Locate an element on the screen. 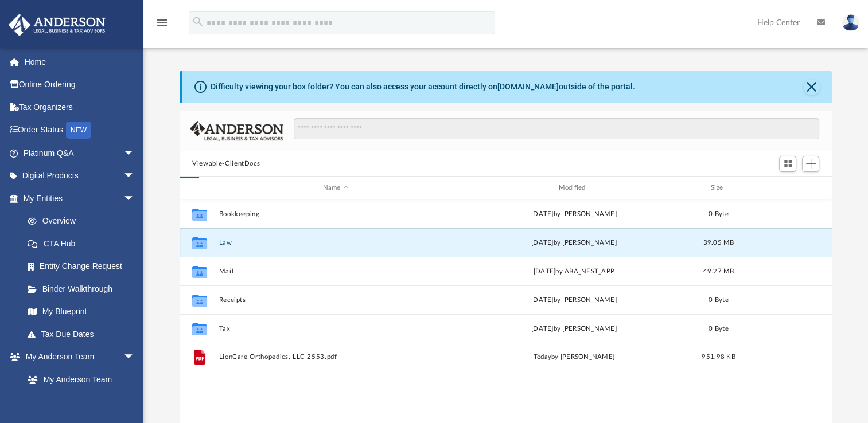 Image resolution: width=868 pixels, height=423 pixels. span: 49.27 MB is located at coordinates (719, 271).